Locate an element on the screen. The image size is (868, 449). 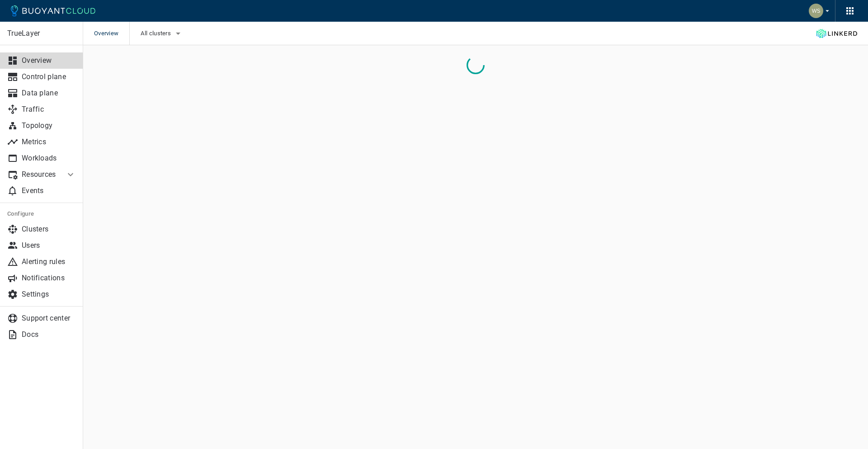
p: Traffic is located at coordinates (49, 109).